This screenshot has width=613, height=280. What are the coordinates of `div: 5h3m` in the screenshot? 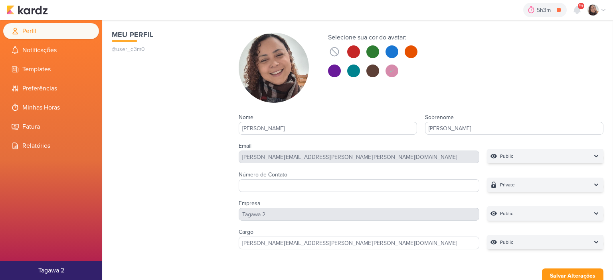 It's located at (544, 10).